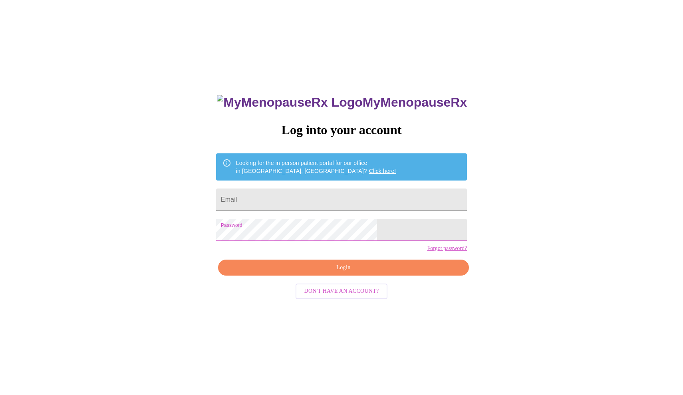  I want to click on a: Forgot password?, so click(447, 248).